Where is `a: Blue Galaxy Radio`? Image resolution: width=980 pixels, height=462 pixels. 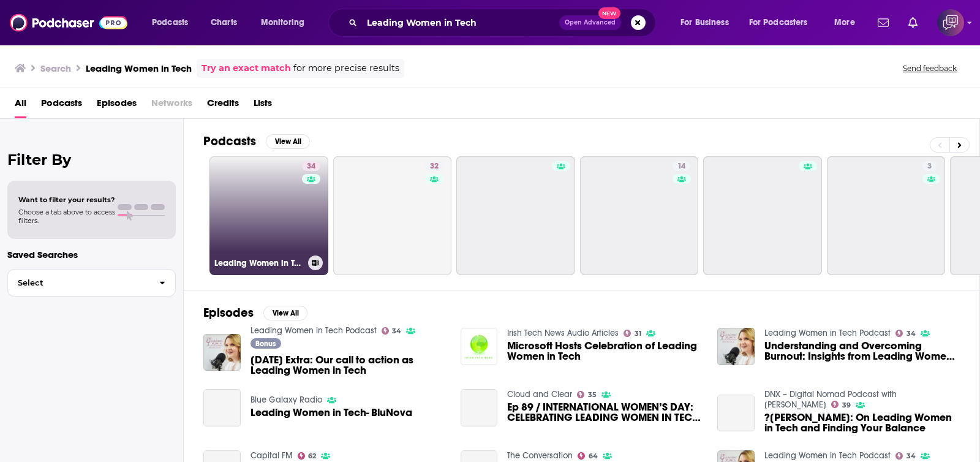 a: Blue Galaxy Radio is located at coordinates (286, 399).